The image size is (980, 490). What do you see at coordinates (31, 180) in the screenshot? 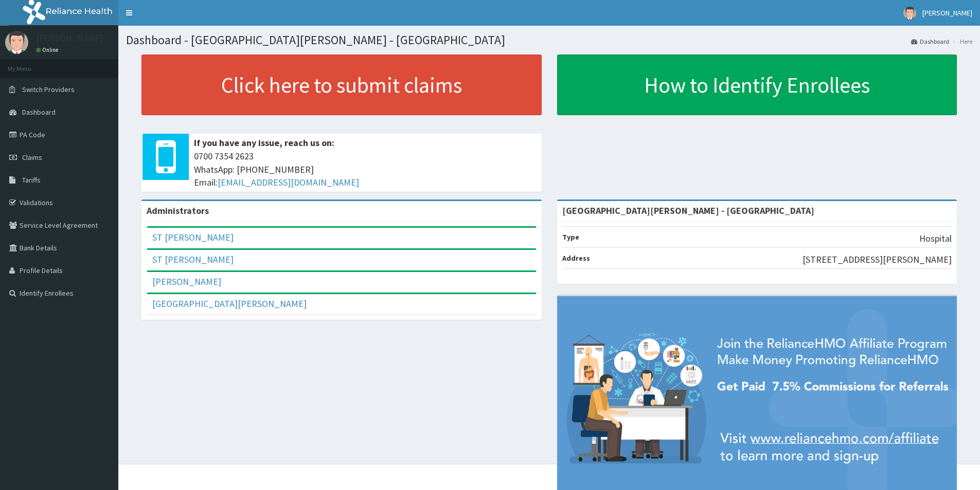
I see `span: Tariffs` at bounding box center [31, 180].